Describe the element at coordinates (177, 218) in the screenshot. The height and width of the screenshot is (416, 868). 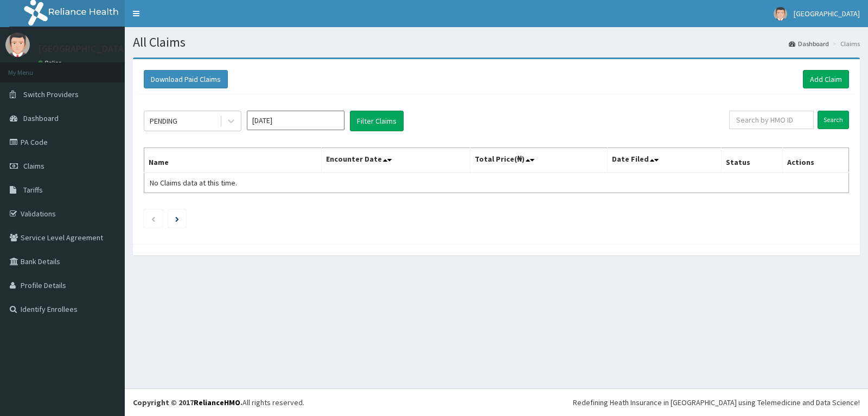
I see `a: Next page` at that location.